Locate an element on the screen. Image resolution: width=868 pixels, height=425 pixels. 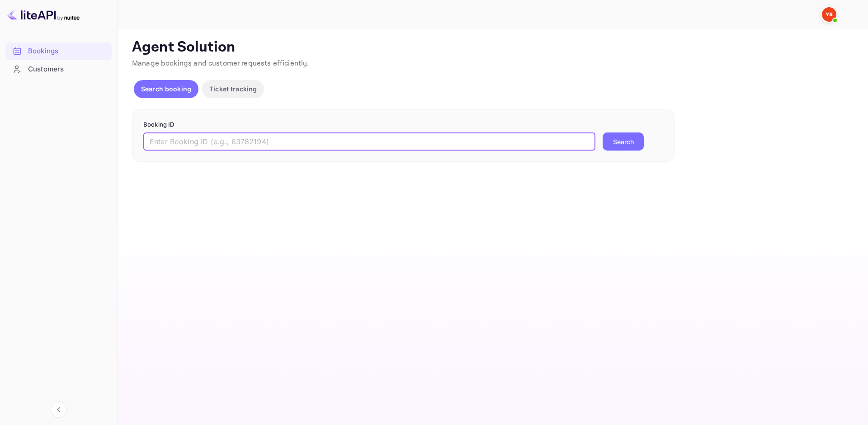
button: Search is located at coordinates (623, 141).